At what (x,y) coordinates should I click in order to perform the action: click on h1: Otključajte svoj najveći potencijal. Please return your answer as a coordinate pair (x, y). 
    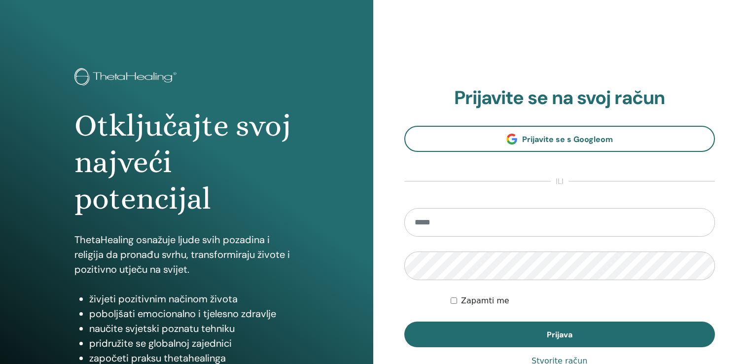
    Looking at the image, I should click on (186, 162).